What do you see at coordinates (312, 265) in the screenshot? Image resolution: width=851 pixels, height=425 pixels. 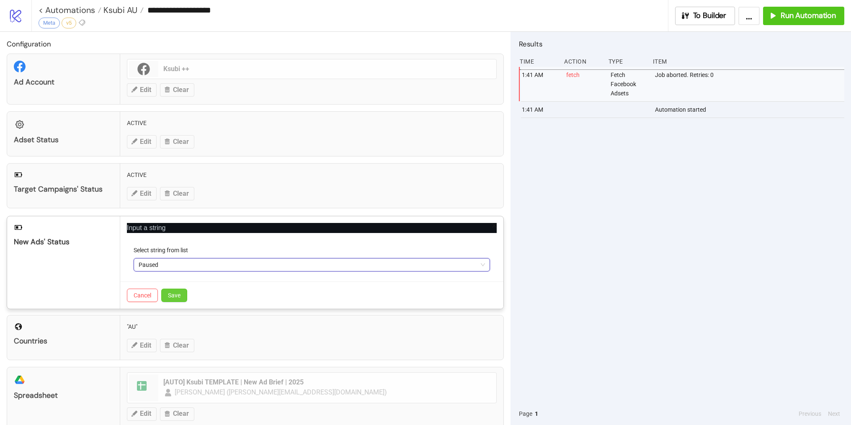 I see `span: Paused` at bounding box center [312, 265].